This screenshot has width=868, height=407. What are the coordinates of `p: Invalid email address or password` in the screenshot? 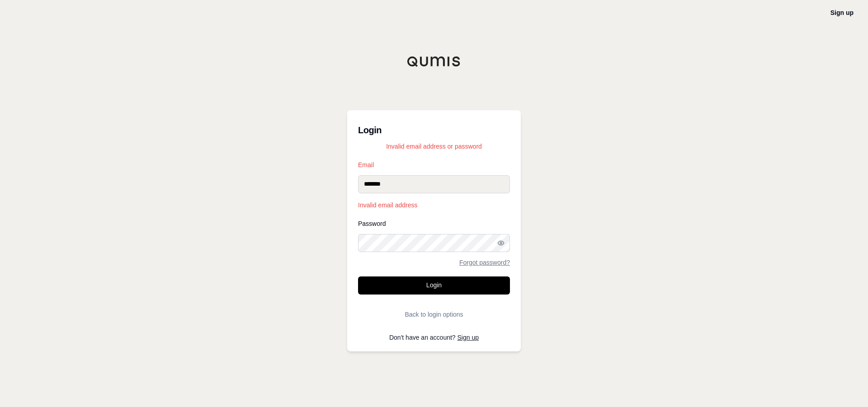 It's located at (434, 146).